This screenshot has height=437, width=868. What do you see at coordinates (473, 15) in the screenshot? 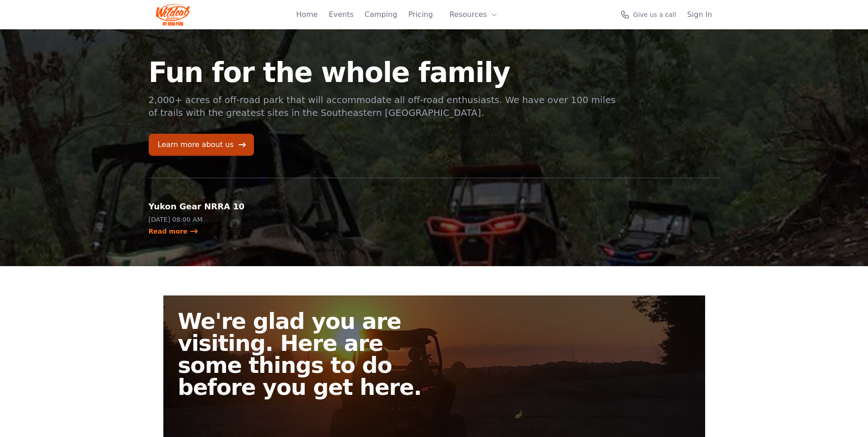
I see `button: Resources` at bounding box center [473, 15].